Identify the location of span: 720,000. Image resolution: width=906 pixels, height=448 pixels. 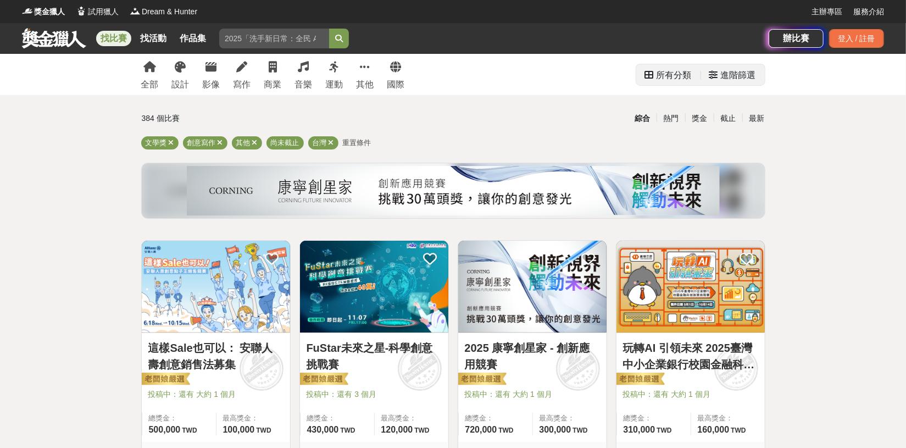
(481, 429).